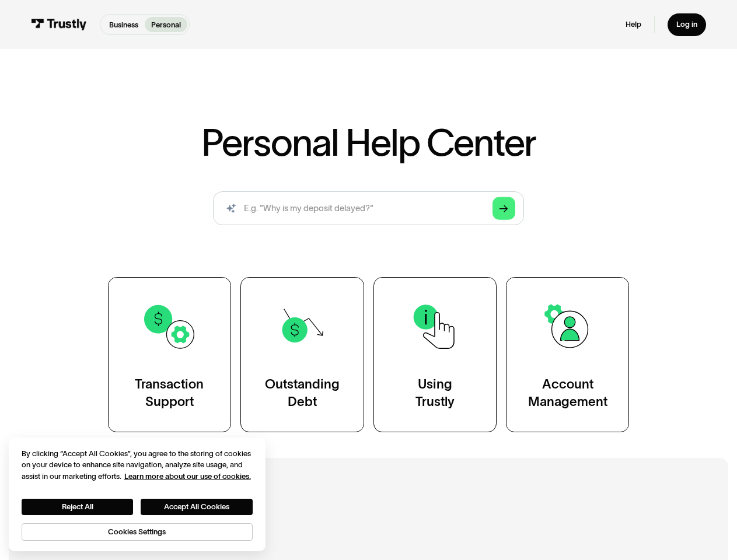  I want to click on input: search, so click(368, 208).